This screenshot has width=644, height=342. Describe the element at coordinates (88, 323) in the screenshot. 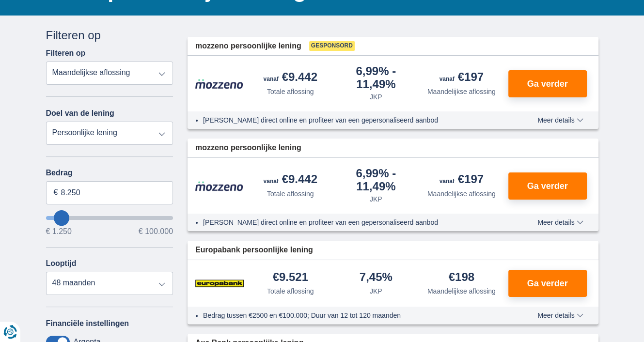

I see `label: Financiële instellingen` at that location.